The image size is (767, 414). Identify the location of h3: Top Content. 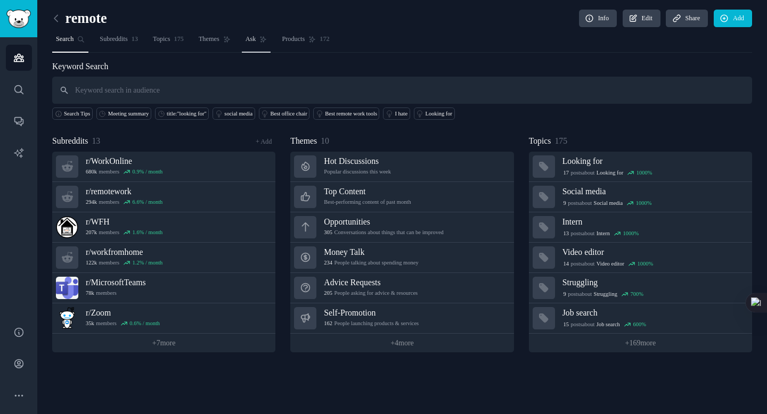
(367, 191).